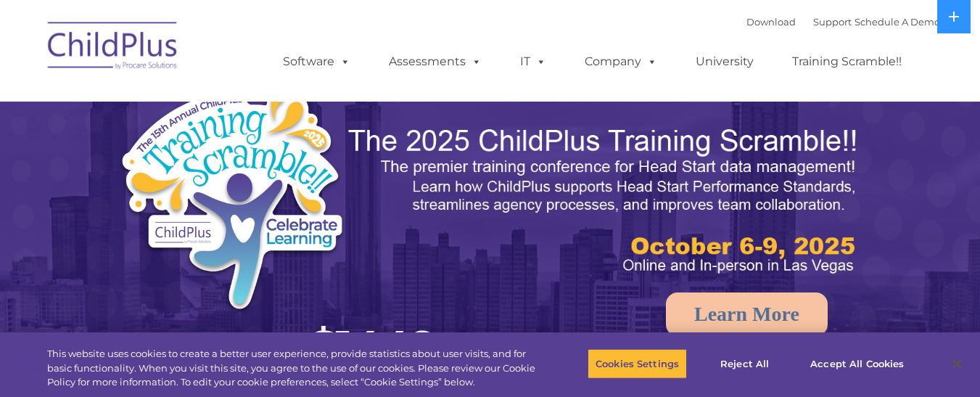 Image resolution: width=980 pixels, height=397 pixels. Describe the element at coordinates (831, 22) in the screenshot. I see `a: Support` at that location.